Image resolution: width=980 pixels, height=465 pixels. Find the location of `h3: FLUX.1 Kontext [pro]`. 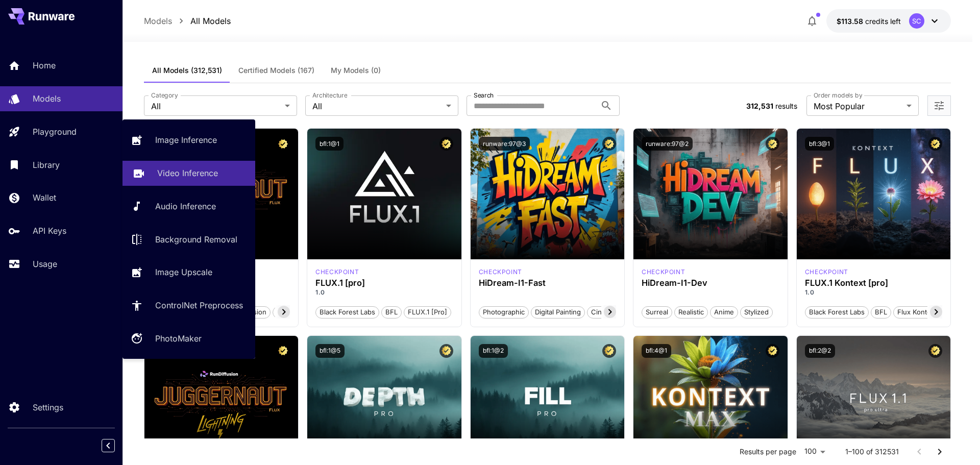

h3: FLUX.1 Kontext [pro] is located at coordinates (874, 283).